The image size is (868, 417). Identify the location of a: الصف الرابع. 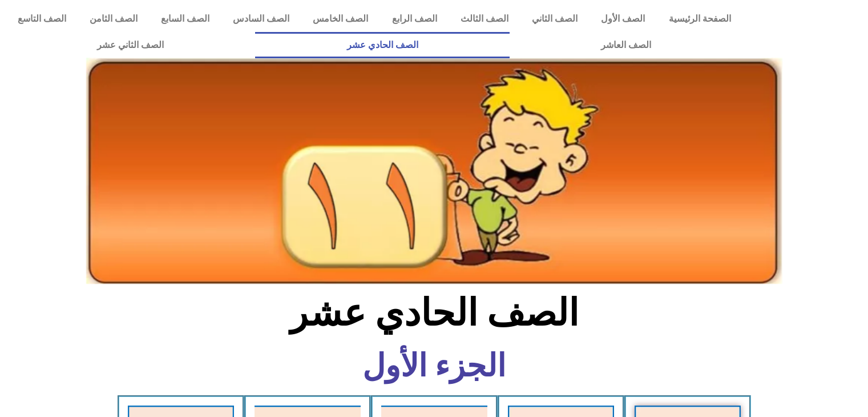
(414, 19).